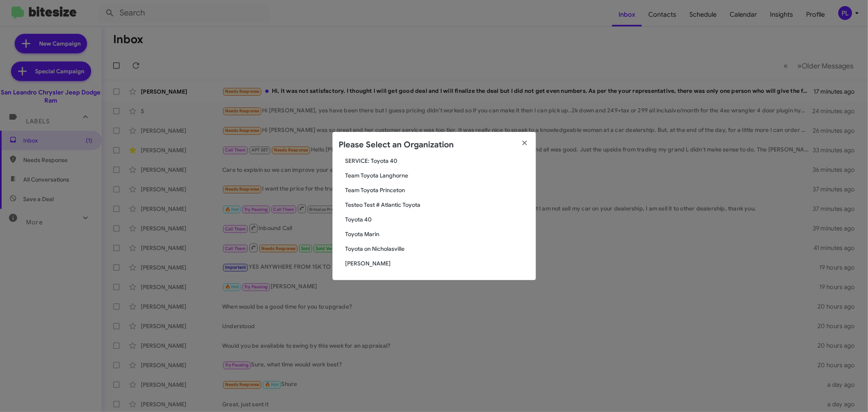 The width and height of the screenshot is (868, 412). I want to click on span: Team Toyota Langhorne, so click(437, 175).